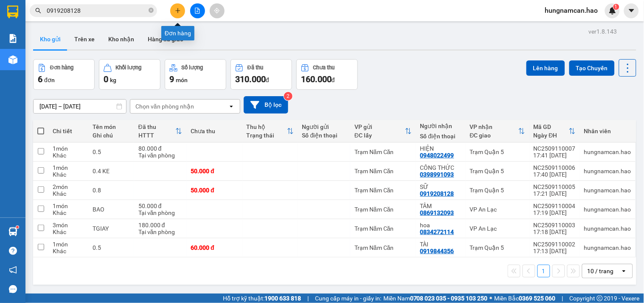  What do you see at coordinates (267, 135) in the screenshot?
I see `div: Trạng thái` at bounding box center [267, 135].